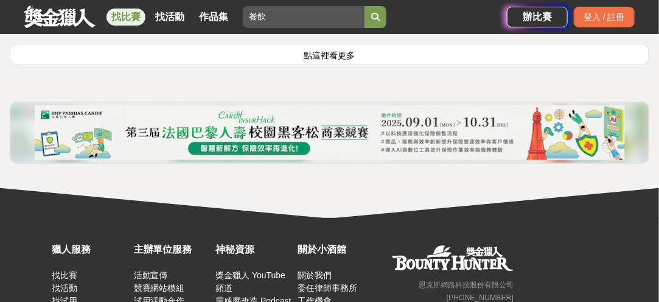 The image size is (659, 302). I want to click on div: 辦比賽, so click(538, 17).